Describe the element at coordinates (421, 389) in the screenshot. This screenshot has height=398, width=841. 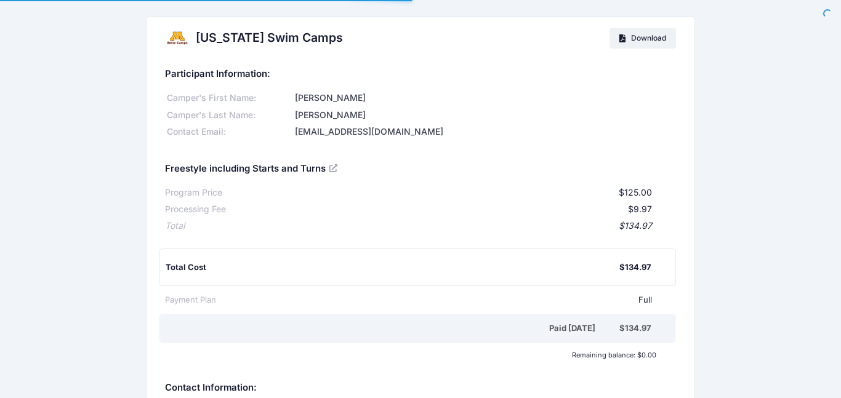
I see `h5: Contact Information:` at that location.